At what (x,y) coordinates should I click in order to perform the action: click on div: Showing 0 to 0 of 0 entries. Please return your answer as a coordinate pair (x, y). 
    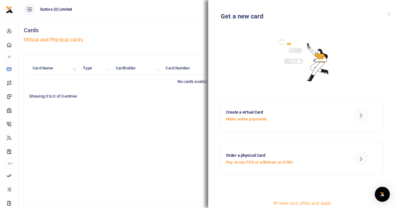
    Looking at the image, I should click on (102, 94).